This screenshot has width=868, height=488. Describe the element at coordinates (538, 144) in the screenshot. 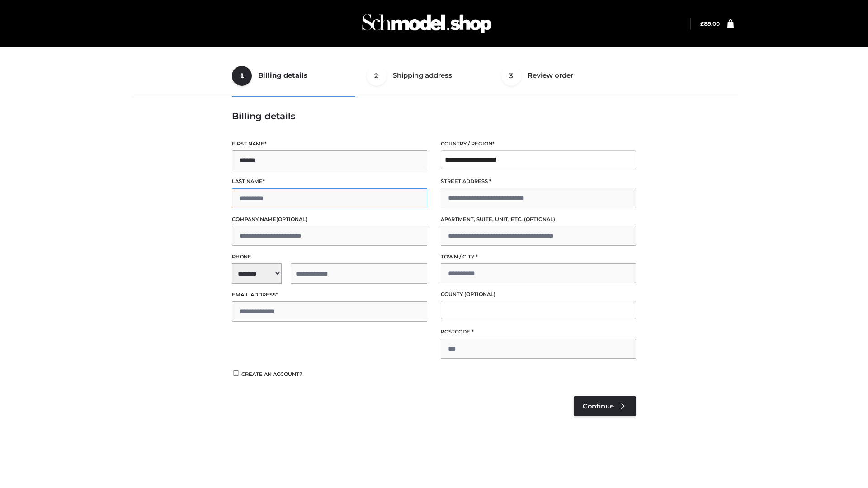

I see `label: Country / Region` at that location.